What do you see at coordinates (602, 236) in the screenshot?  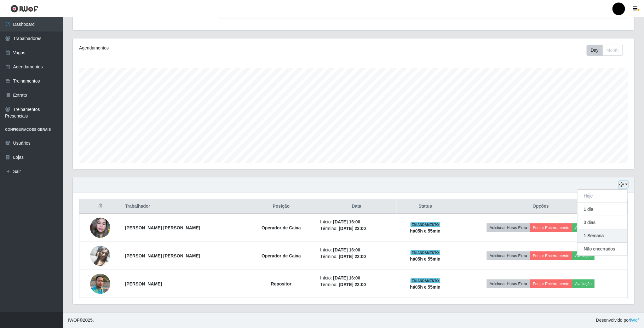 I see `button: 1 Semana` at bounding box center [602, 236].